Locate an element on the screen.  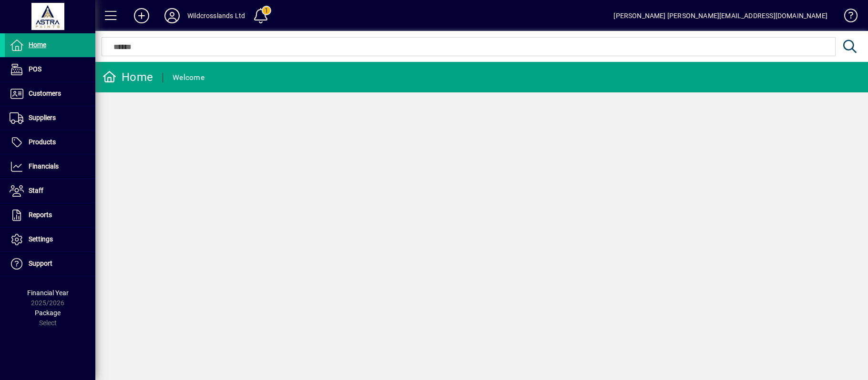
a: Staff is located at coordinates (50, 191).